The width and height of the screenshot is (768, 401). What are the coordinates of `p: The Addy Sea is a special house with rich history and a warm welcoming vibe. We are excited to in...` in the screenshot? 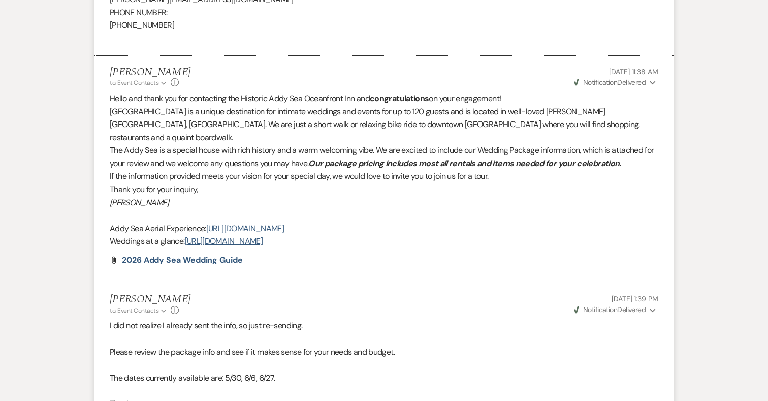 It's located at (384, 156).